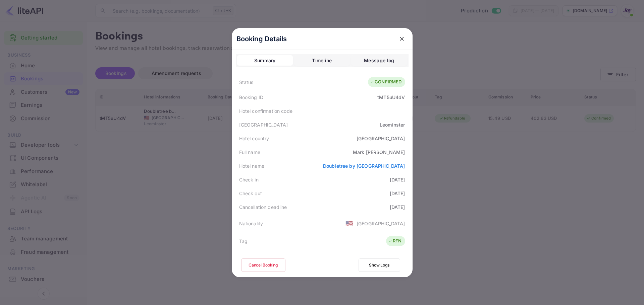 This screenshot has height=305, width=644. Describe the element at coordinates (251, 97) in the screenshot. I see `div: Booking ID` at that location.